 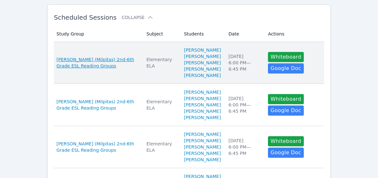 What do you see at coordinates (138, 17) in the screenshot?
I see `button: Collapse` at bounding box center [138, 17].